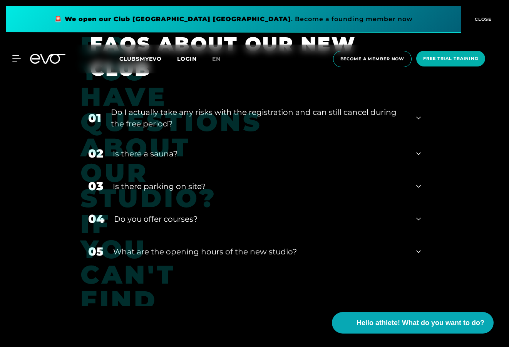 The image size is (509, 347). I want to click on a: CLUBSMYEVO, so click(148, 58).